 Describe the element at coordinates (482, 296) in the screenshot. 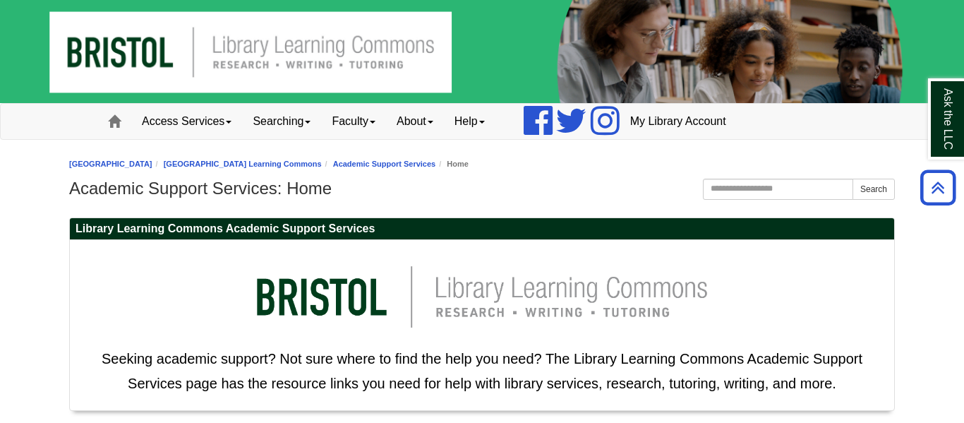

I see `img: llc logo` at that location.